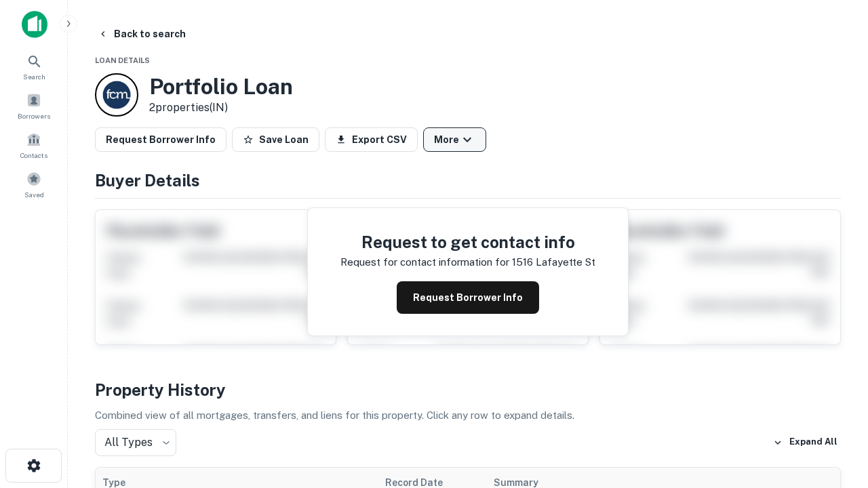 Image resolution: width=868 pixels, height=488 pixels. What do you see at coordinates (34, 66) in the screenshot?
I see `a: Search` at bounding box center [34, 66].